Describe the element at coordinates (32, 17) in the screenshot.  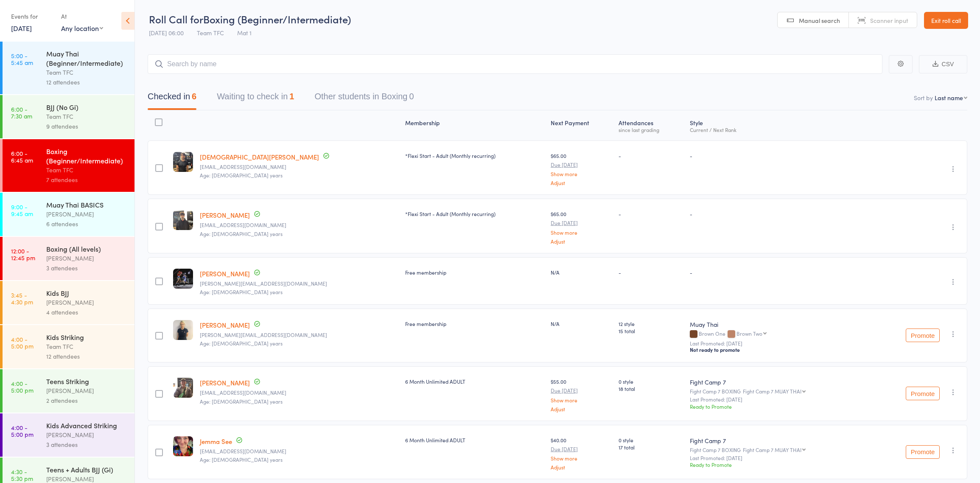
I see `div: Events for` at that location.